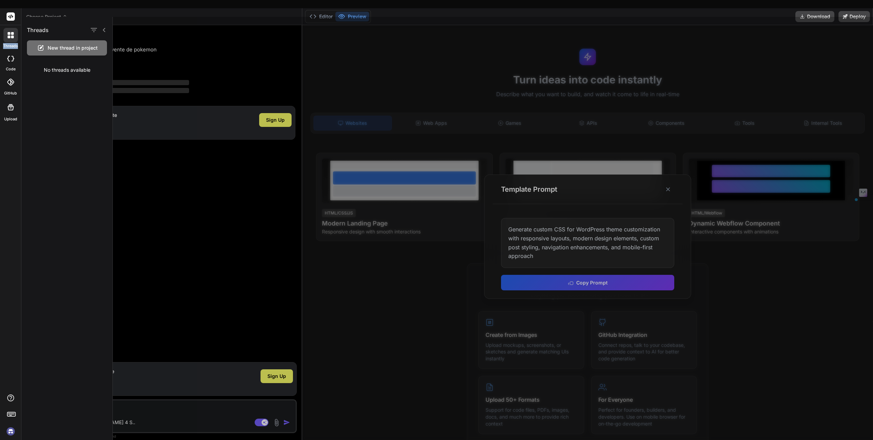 This screenshot has height=440, width=873. I want to click on img: logo_orange.svg, so click(14, 14).